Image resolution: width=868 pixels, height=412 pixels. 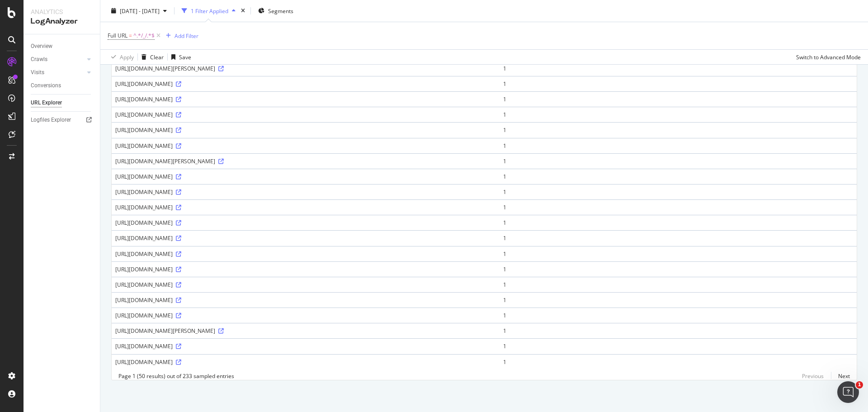 I want to click on div: Logfiles Explorer, so click(x=50, y=120).